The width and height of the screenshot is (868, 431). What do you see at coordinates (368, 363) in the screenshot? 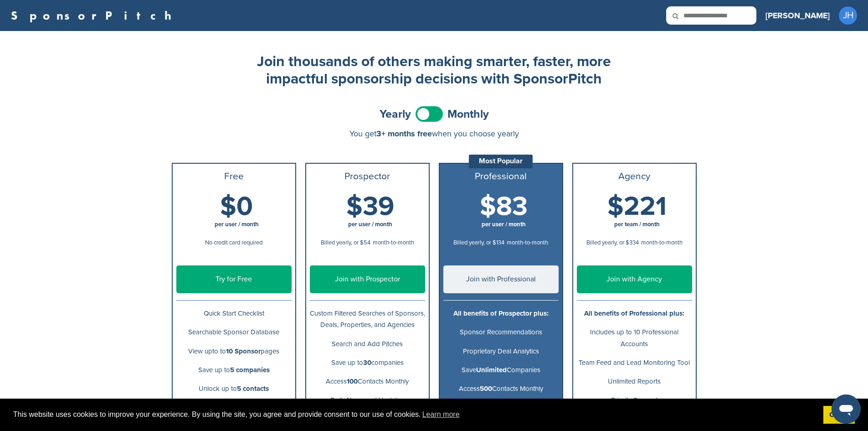
I see `b: 30` at bounding box center [368, 363].